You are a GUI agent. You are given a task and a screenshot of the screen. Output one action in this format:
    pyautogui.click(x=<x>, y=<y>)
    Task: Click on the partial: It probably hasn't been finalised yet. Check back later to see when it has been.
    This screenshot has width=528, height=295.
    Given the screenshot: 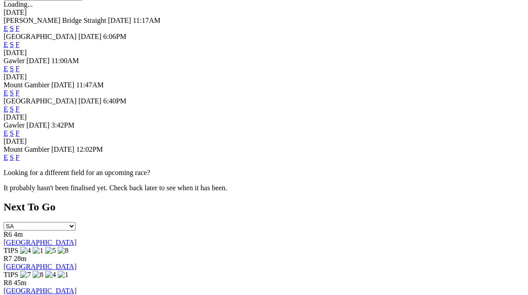 What is the action you would take?
    pyautogui.click(x=116, y=188)
    